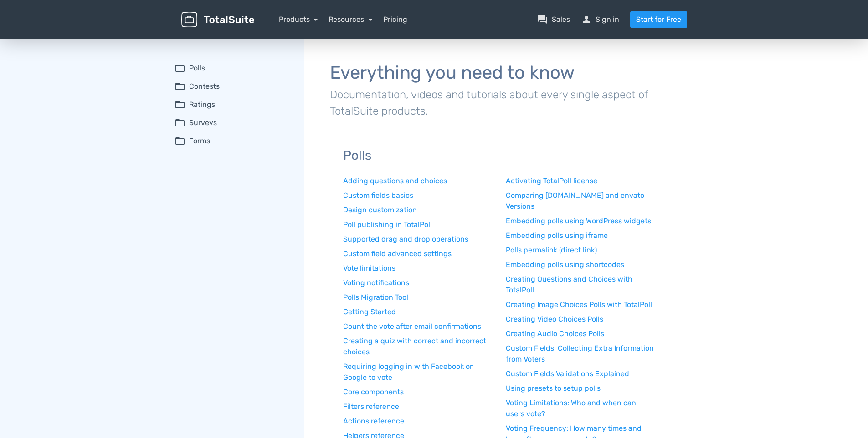  Describe the element at coordinates (580, 285) in the screenshot. I see `a: Creating Questions and Choices with TotalPoll` at that location.